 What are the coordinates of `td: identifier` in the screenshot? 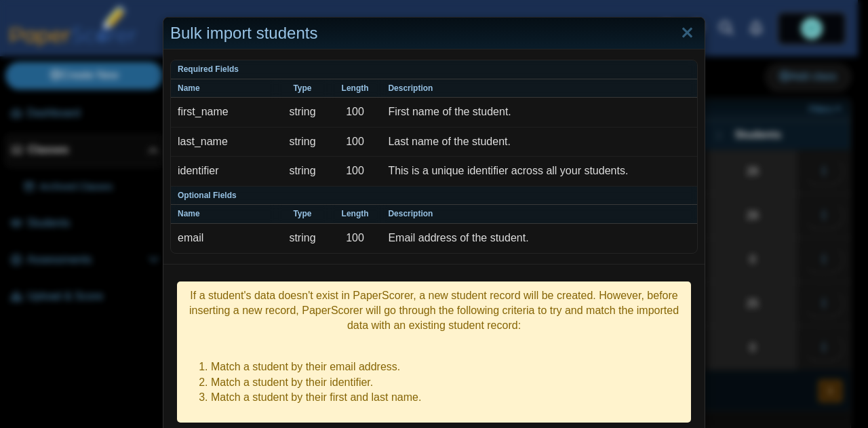 It's located at (223, 171).